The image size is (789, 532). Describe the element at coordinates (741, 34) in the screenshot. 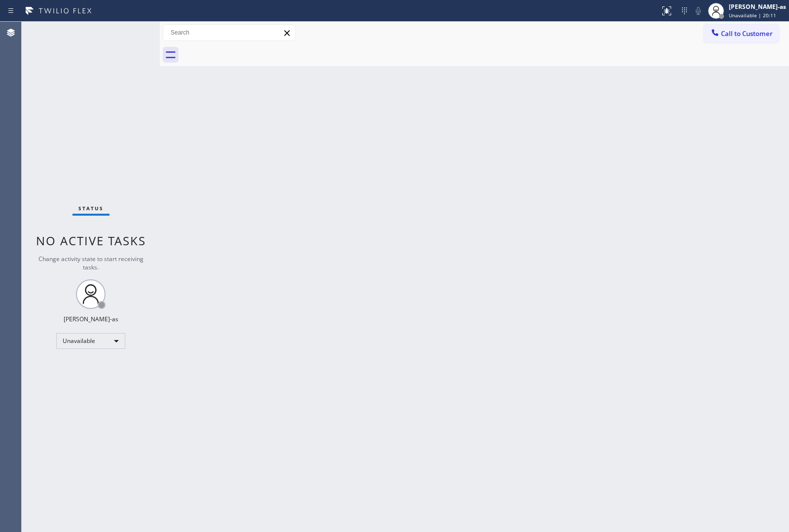

I see `button: Call to Customer` at that location.